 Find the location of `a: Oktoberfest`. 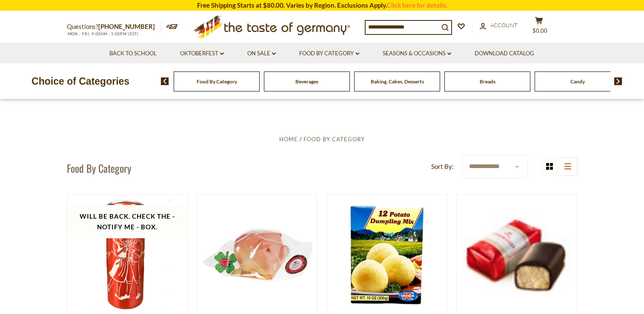

a: Oktoberfest is located at coordinates (202, 54).